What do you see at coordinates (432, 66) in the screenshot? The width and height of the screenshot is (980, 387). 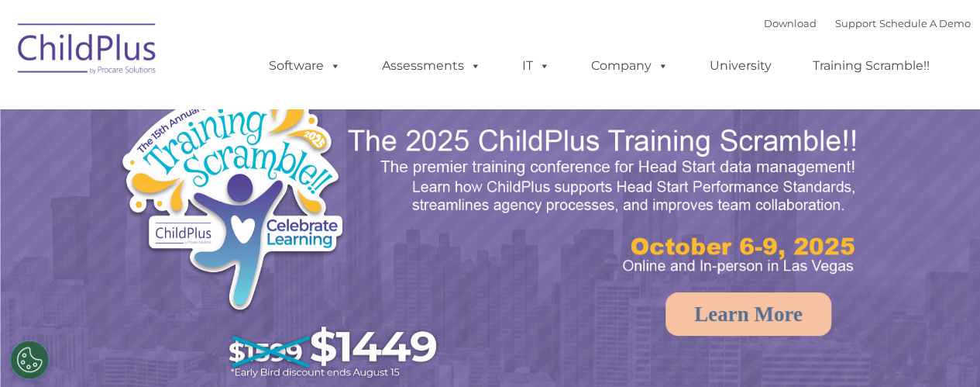 I see `a: Assessments` at bounding box center [432, 66].